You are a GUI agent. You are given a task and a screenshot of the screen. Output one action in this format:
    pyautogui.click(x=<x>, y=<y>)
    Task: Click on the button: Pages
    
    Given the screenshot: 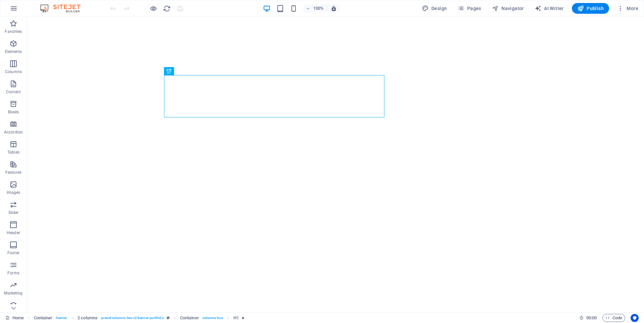 What is the action you would take?
    pyautogui.click(x=469, y=8)
    